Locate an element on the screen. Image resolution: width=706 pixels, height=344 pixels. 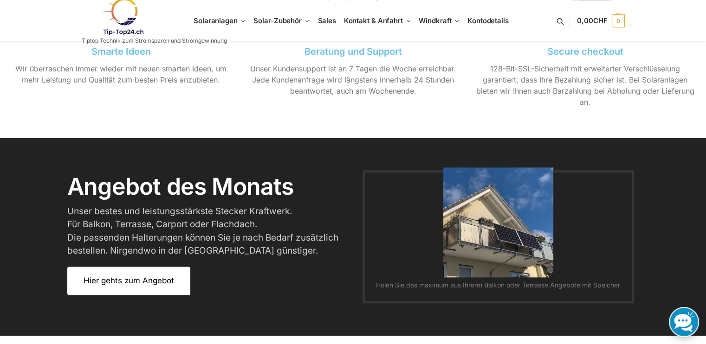
span: Solaranlagen is located at coordinates (215, 20).